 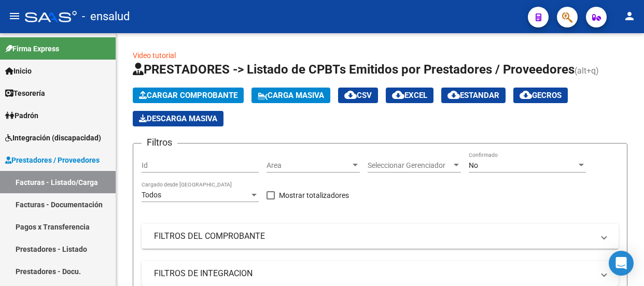 What do you see at coordinates (22, 116) in the screenshot?
I see `span: Padrón` at bounding box center [22, 116].